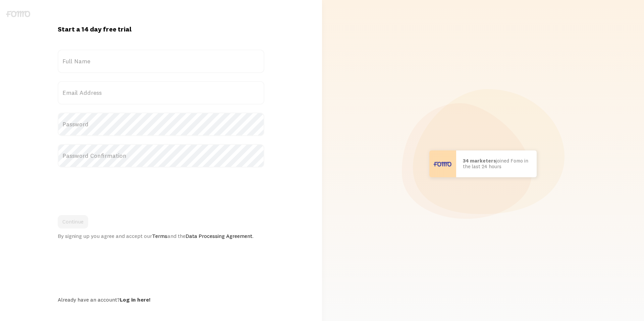  Describe the element at coordinates (135, 299) in the screenshot. I see `a: Log in here!` at that location.